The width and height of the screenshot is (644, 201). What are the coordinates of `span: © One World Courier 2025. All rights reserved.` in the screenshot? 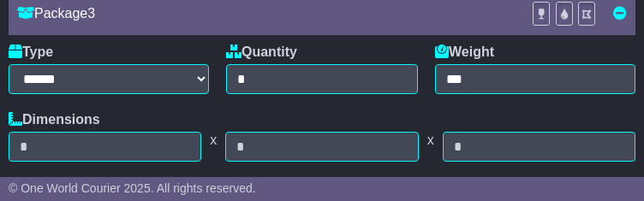 It's located at (131, 189).